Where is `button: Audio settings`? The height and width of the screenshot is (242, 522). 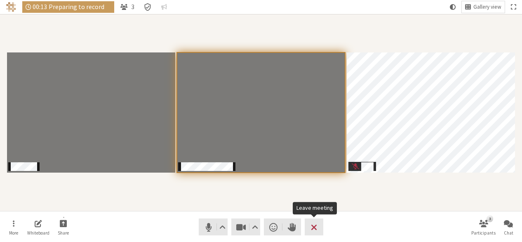
button: Audio settings is located at coordinates (222, 226).